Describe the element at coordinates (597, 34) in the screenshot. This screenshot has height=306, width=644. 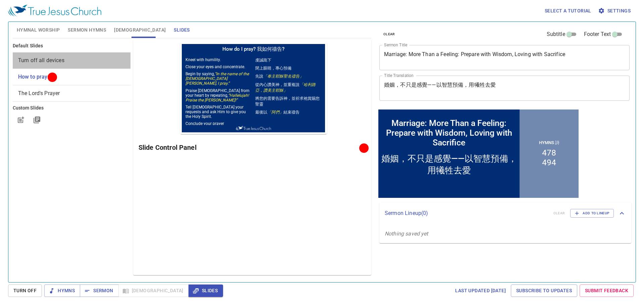
I see `span: Footer Text` at that location.